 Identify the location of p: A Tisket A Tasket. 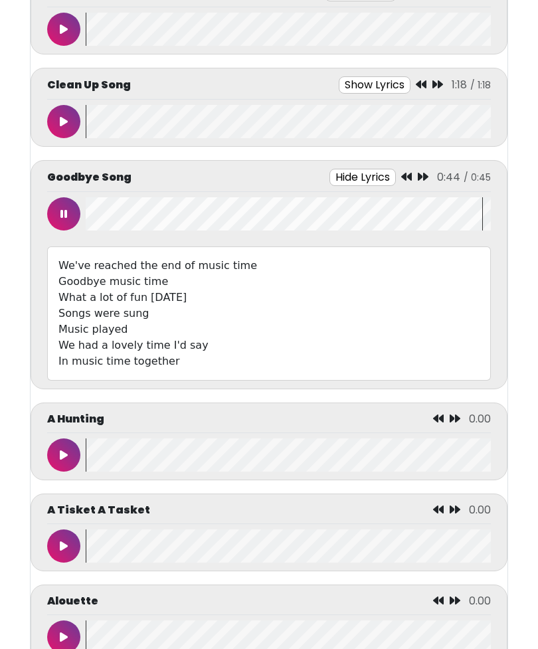
(98, 510).